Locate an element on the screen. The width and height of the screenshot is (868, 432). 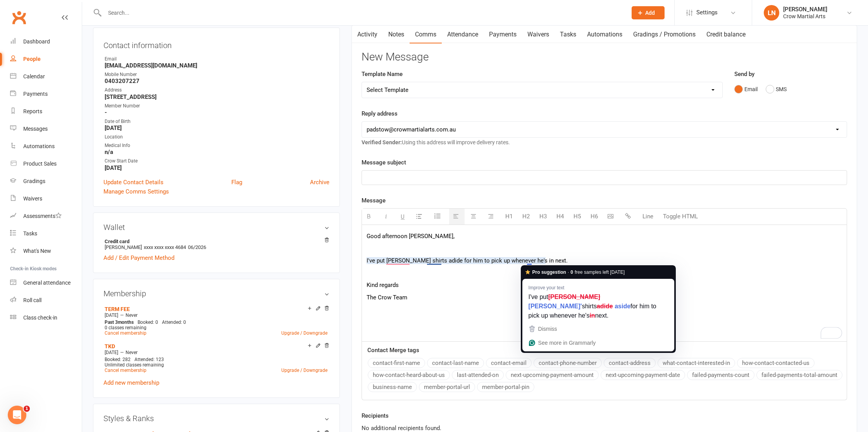
h3: Styles & Ranks is located at coordinates (216, 418).